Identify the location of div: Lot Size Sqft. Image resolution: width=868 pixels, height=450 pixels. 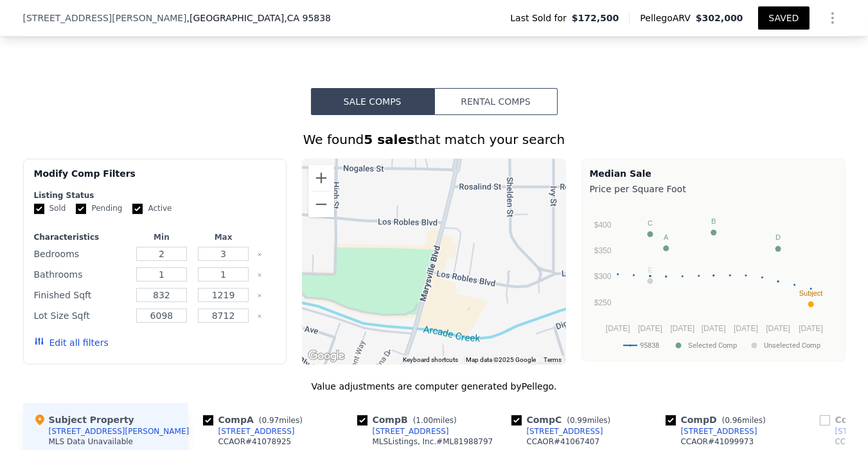
(81, 315).